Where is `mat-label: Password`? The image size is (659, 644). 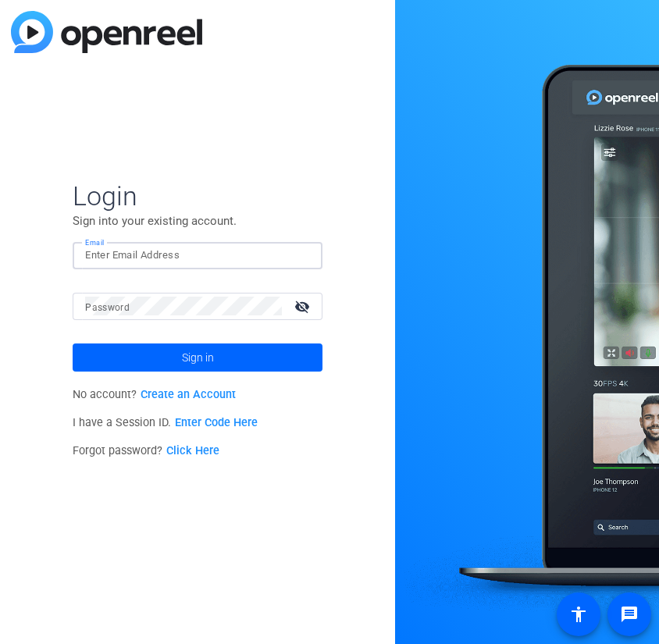
mat-label: Password is located at coordinates (107, 307).